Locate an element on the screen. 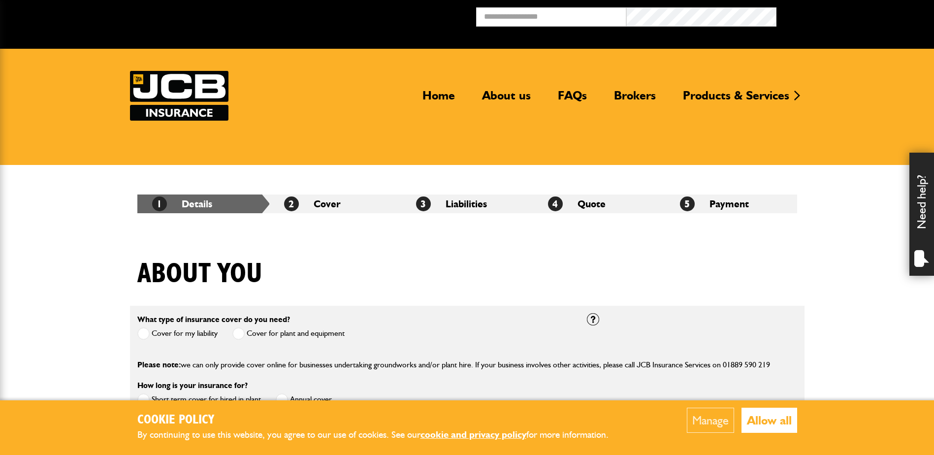  h1: About you is located at coordinates (200, 274).